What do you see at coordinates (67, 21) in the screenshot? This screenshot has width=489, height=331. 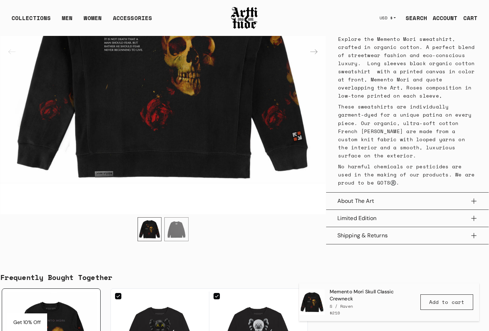 I see `a: MEN` at bounding box center [67, 21].